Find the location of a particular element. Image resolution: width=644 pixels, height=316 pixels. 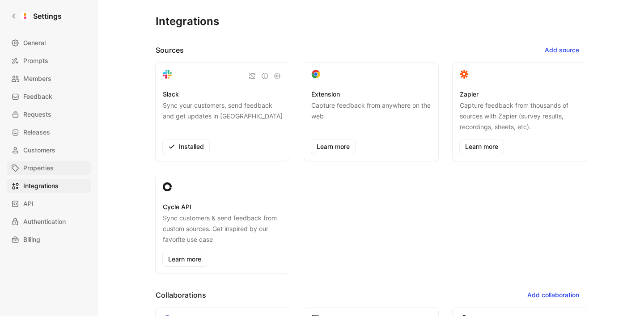

h2: Sources is located at coordinates (169, 50).